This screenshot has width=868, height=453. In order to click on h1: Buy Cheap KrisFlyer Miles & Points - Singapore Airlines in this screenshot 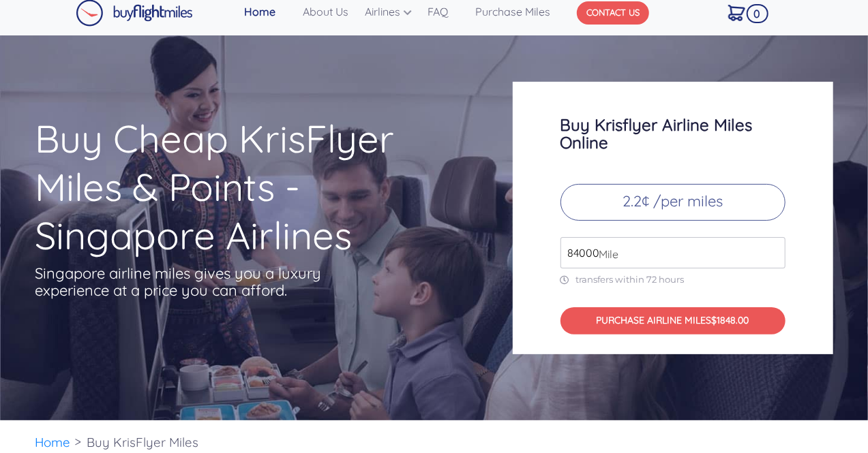, I will do `click(248, 187)`.